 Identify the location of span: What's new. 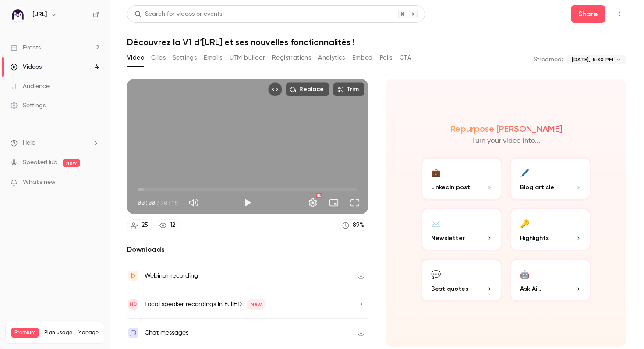
(39, 182).